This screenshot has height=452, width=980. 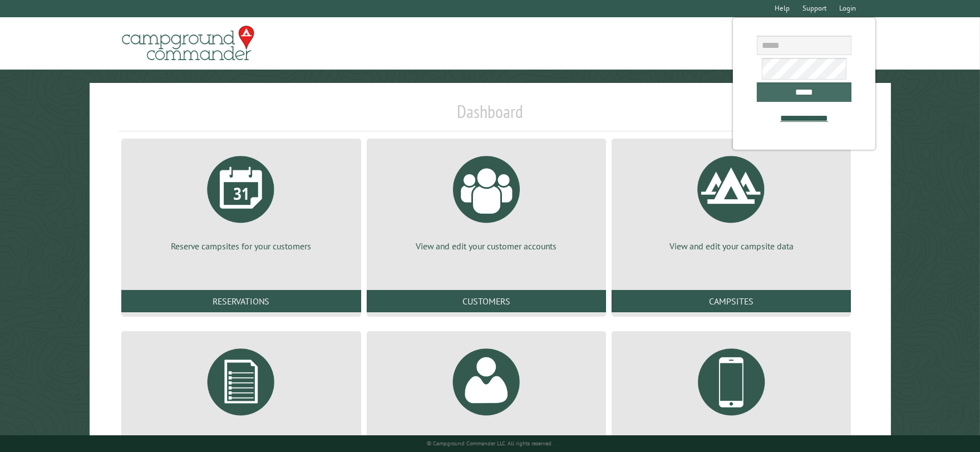 I want to click on p: Reserve campsites for your customers, so click(x=241, y=246).